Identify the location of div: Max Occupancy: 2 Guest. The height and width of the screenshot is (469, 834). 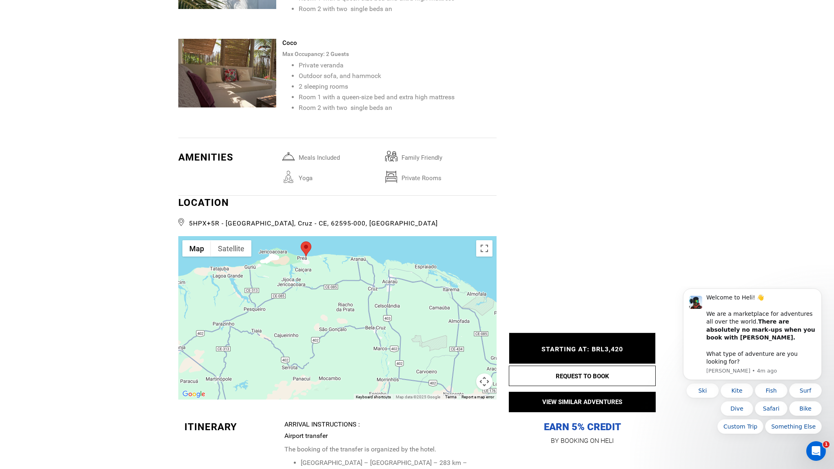
(389, 54).